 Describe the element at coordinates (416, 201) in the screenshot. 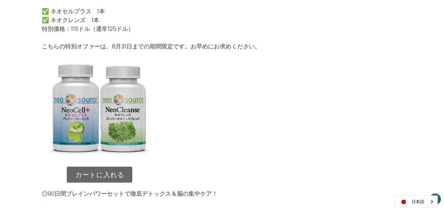

I see `div: Language` at that location.